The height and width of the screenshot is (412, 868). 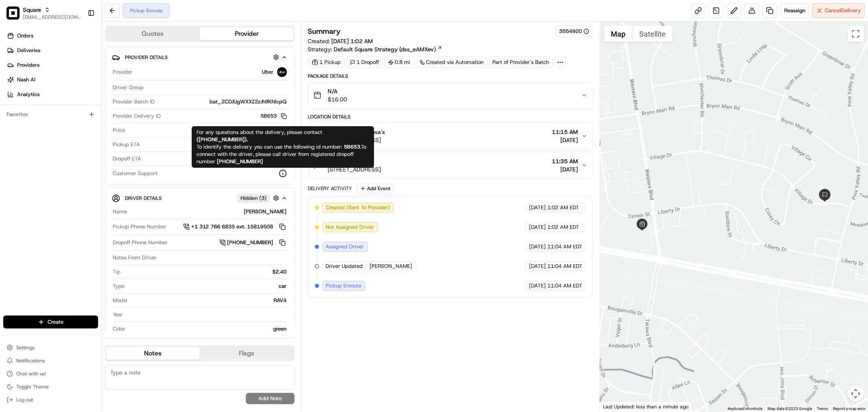 What do you see at coordinates (200, 57) in the screenshot?
I see `button: Provider Details` at bounding box center [200, 57].